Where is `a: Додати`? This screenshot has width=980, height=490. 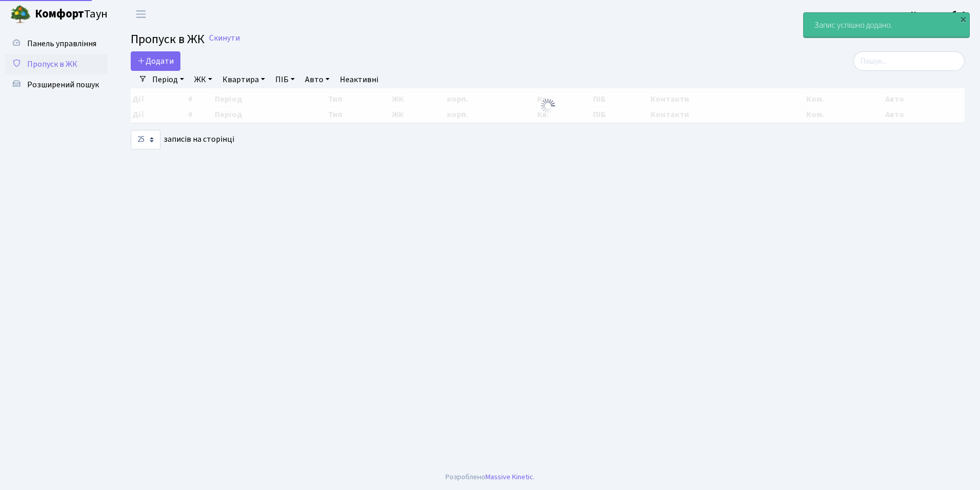 a: Додати is located at coordinates (156, 61).